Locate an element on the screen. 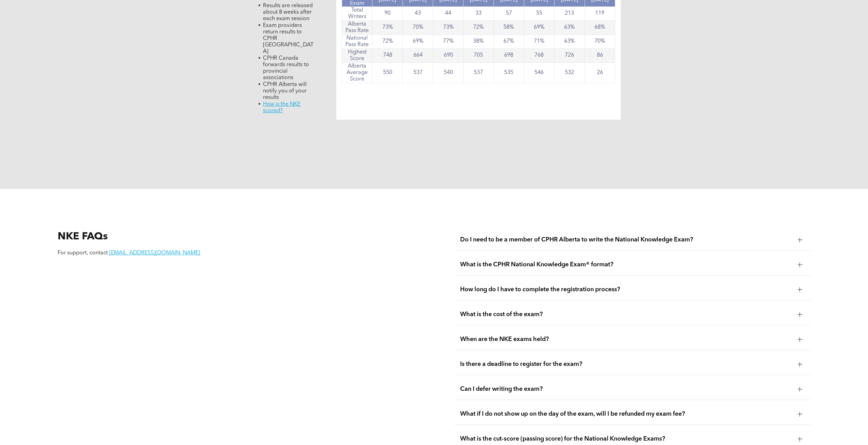 The width and height of the screenshot is (868, 445). td: 550 is located at coordinates (387, 73).